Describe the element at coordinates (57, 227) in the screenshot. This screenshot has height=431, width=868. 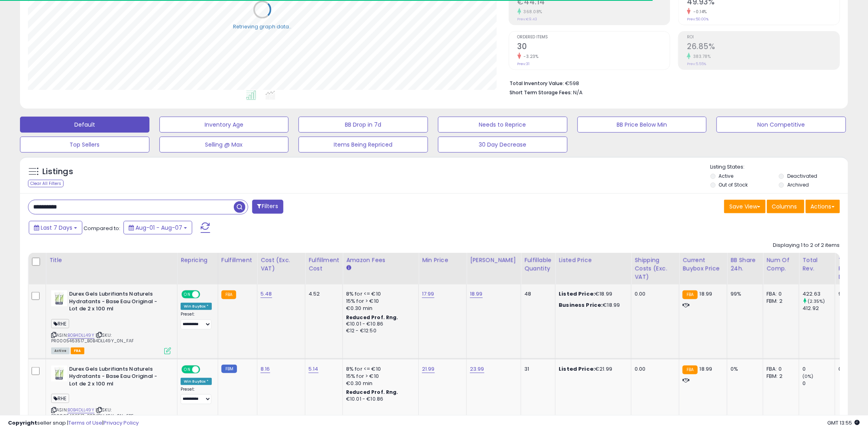
I see `span: Last 7 Days` at that location.